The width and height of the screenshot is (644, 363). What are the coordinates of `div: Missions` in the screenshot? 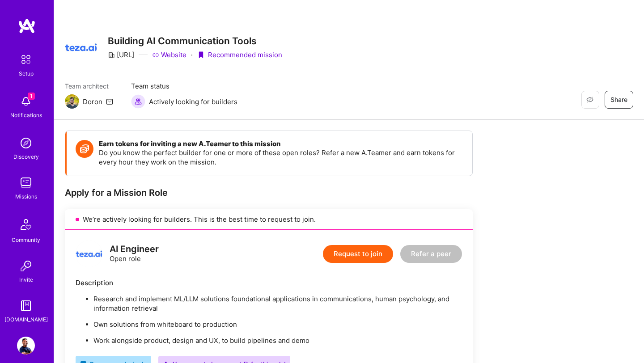 It's located at (26, 197).